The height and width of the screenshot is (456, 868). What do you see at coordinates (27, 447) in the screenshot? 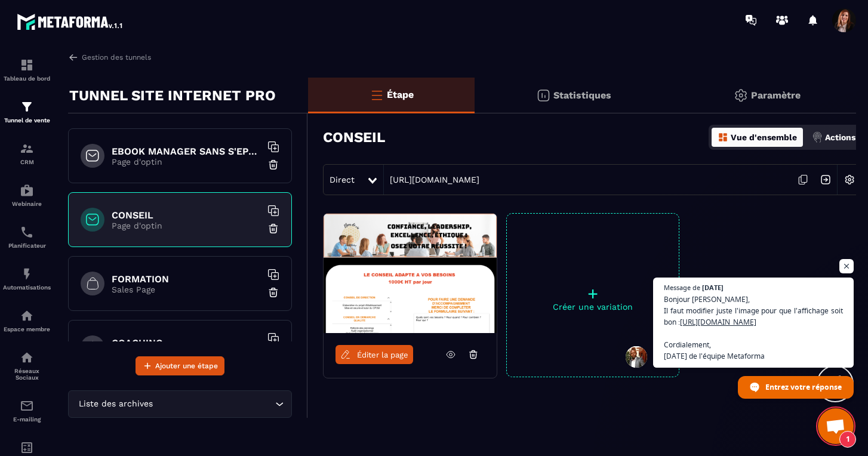
I see `img: accountant` at bounding box center [27, 447].